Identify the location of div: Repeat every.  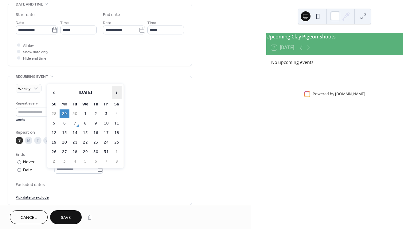
(36, 103).